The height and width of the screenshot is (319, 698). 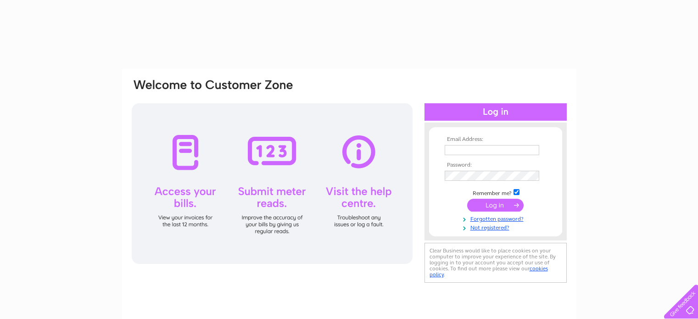 I want to click on div: Clear Business would like to place cookies on your computer to improve your experience of the sit..., so click(x=496, y=263).